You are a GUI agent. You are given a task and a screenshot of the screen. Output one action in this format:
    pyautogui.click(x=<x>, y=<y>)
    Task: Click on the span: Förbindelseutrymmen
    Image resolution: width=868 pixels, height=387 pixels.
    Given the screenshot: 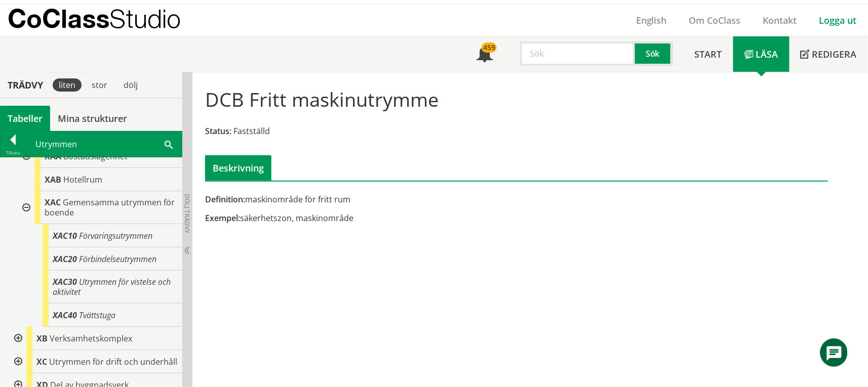 What is the action you would take?
    pyautogui.click(x=118, y=259)
    